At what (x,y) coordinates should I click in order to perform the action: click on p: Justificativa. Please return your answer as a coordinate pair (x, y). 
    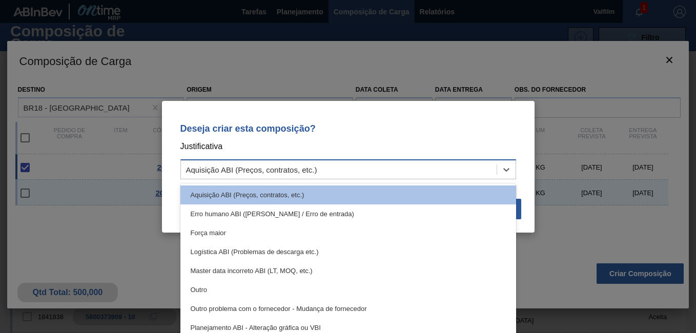
    Looking at the image, I should click on (348, 147).